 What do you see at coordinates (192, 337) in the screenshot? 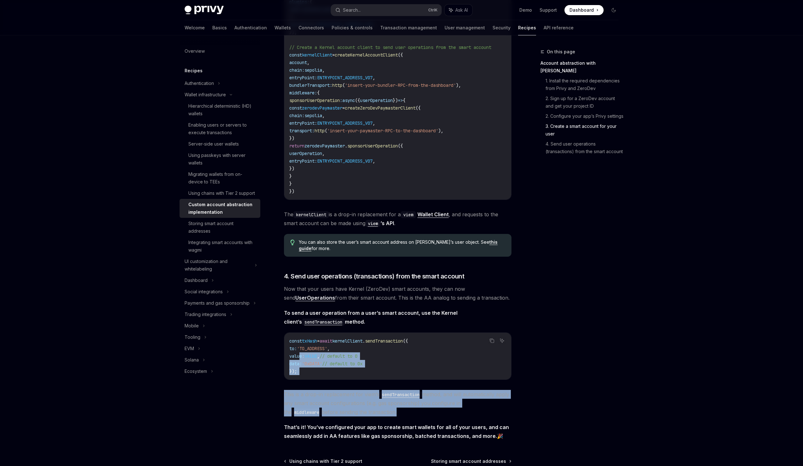
I see `div: Tooling` at bounding box center [192, 337].